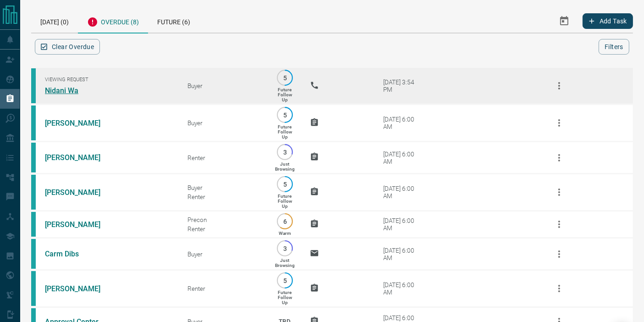 This screenshot has width=644, height=322. What do you see at coordinates (174, 21) in the screenshot?
I see `div: Future (6)` at bounding box center [174, 21].